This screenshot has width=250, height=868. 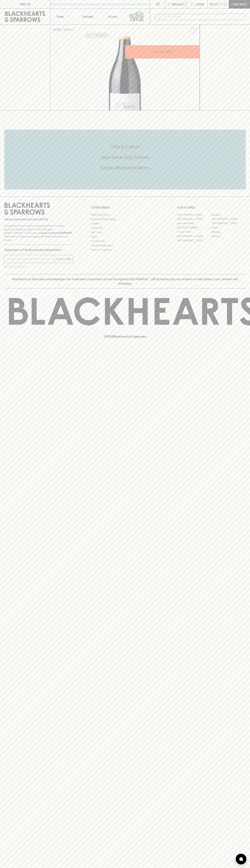 I want to click on p: ADD TO CART, so click(x=162, y=52).